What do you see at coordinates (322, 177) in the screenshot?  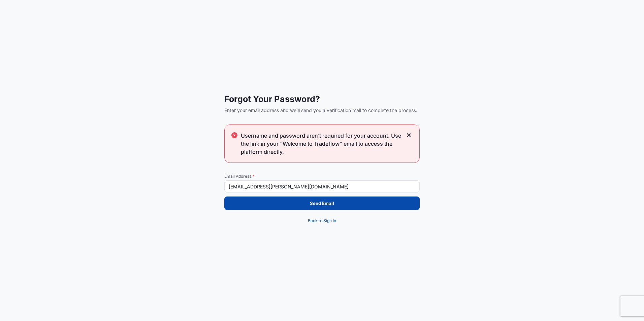 I see `span: Email Address` at bounding box center [322, 177].